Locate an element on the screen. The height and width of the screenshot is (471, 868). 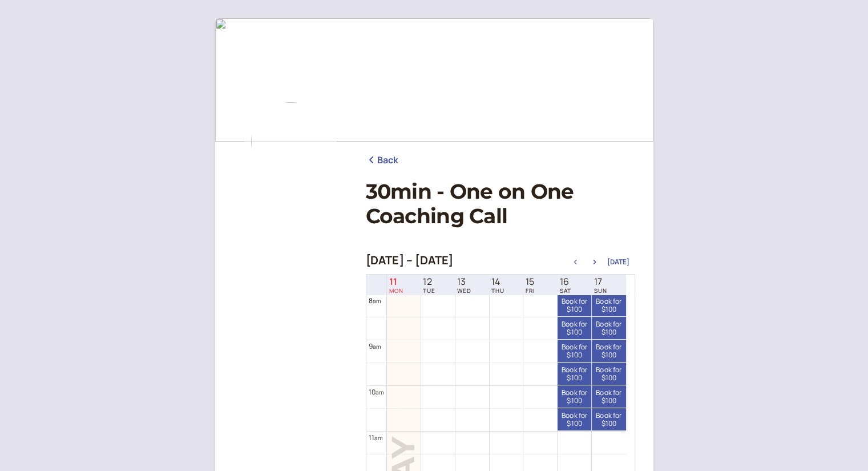
a: August 12, 2025 is located at coordinates (429, 285).